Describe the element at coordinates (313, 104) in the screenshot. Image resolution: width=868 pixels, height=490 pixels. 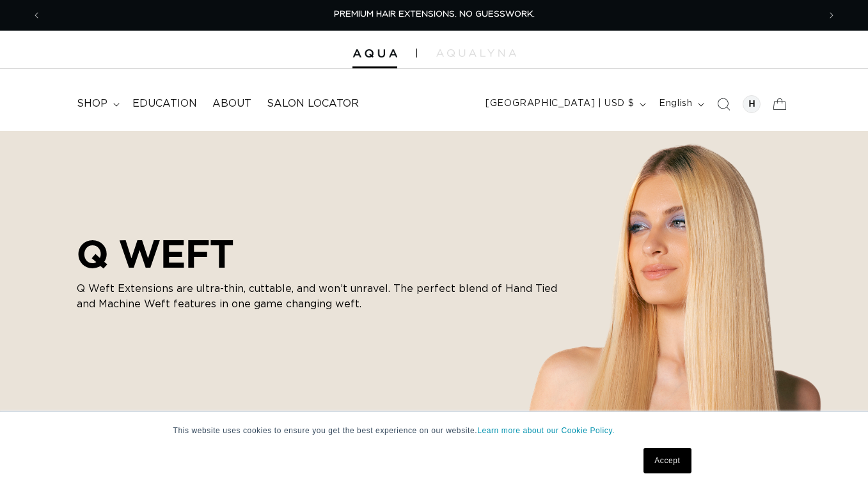
I see `span: Salon Locator` at that location.